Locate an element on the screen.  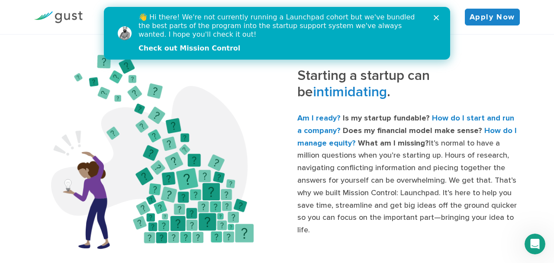
h3: Starting a startup can be . is located at coordinates (408, 87).